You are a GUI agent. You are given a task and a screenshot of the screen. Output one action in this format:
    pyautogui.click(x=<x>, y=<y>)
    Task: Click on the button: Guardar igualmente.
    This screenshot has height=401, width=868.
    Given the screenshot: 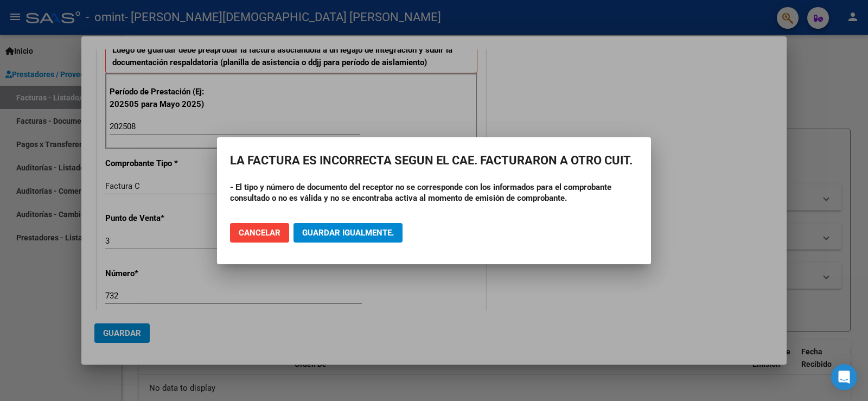 What is the action you would take?
    pyautogui.click(x=348, y=233)
    